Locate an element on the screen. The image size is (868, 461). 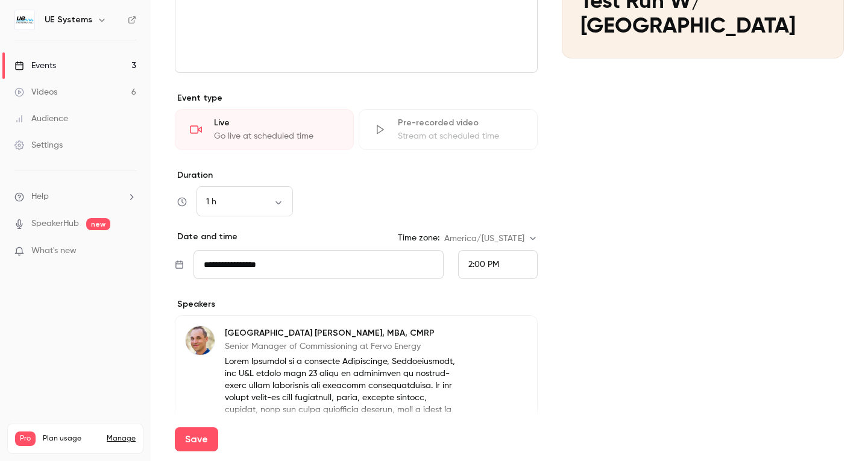
span: Pro is located at coordinates (25, 440).